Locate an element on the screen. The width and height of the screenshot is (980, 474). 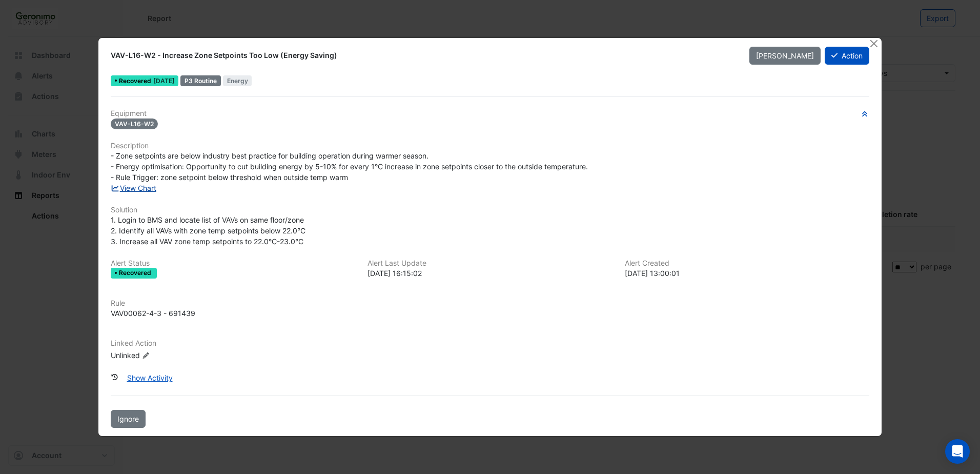
div: P3 Routine is located at coordinates (200, 80).